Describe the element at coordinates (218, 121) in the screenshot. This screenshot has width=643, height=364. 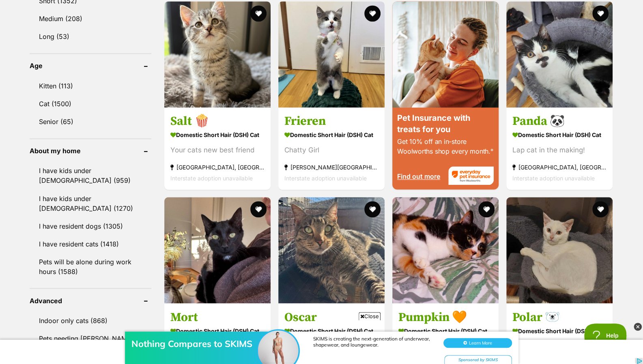
I see `h3: Salt 🍿` at that location.